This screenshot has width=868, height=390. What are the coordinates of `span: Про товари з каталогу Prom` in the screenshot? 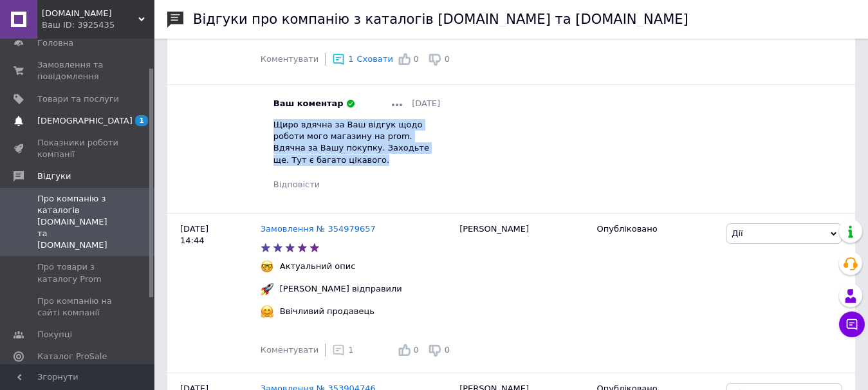 It's located at (78, 273).